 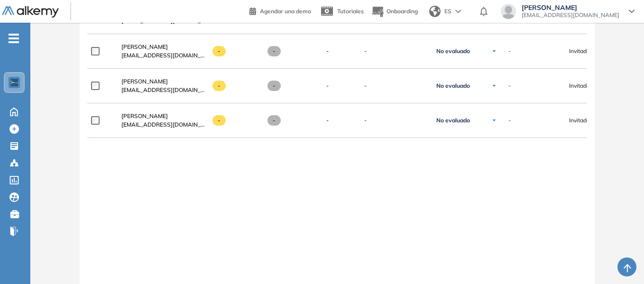 I want to click on span: Agendar una demo, so click(x=285, y=11).